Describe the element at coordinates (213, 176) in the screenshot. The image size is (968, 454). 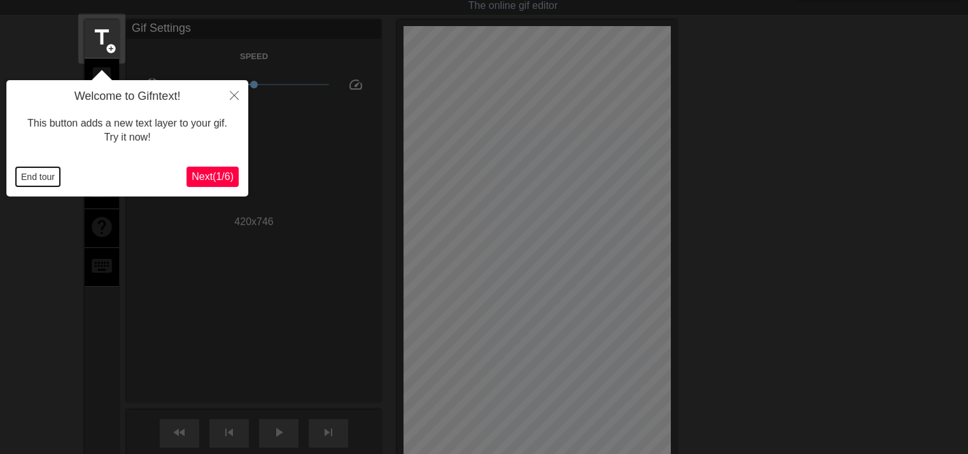
I see `span: Next ( 1 / 6 )` at that location.